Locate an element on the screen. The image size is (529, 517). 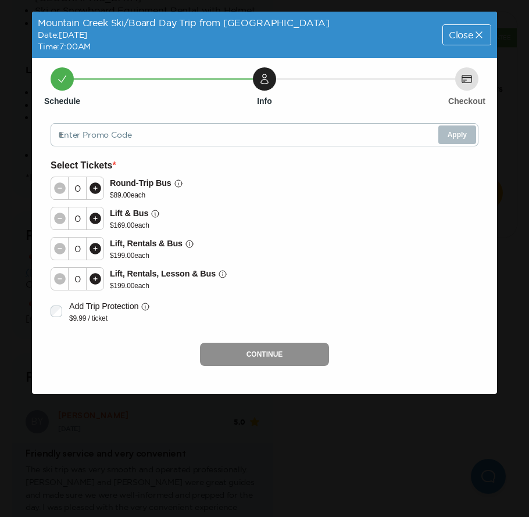
p: $ 89.00 each is located at coordinates (146, 195).